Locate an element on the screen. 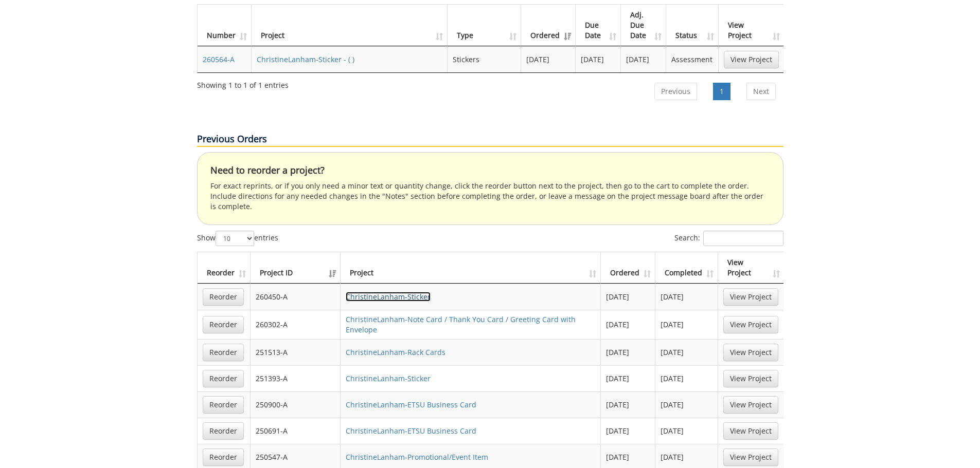 The height and width of the screenshot is (468, 980). th: Number: activate to sort column ascending is located at coordinates (224, 25).